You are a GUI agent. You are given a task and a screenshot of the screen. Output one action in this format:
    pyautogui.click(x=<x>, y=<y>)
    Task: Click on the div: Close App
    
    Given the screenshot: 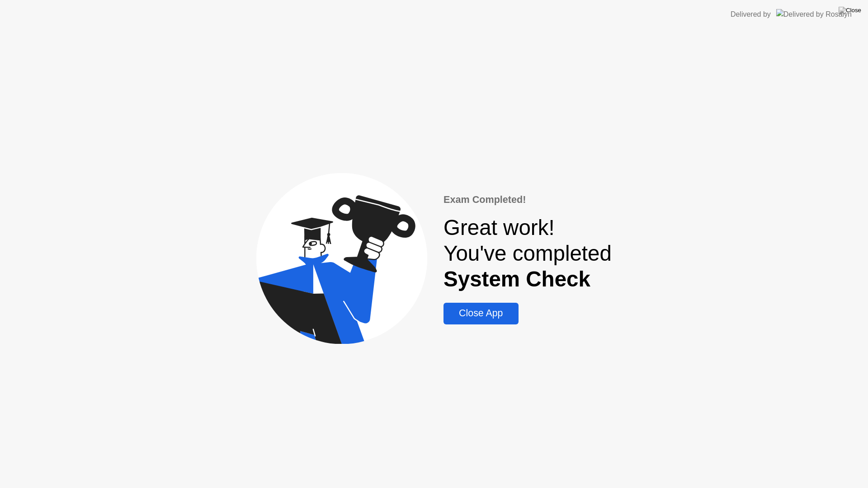 What is the action you would take?
    pyautogui.click(x=480, y=313)
    